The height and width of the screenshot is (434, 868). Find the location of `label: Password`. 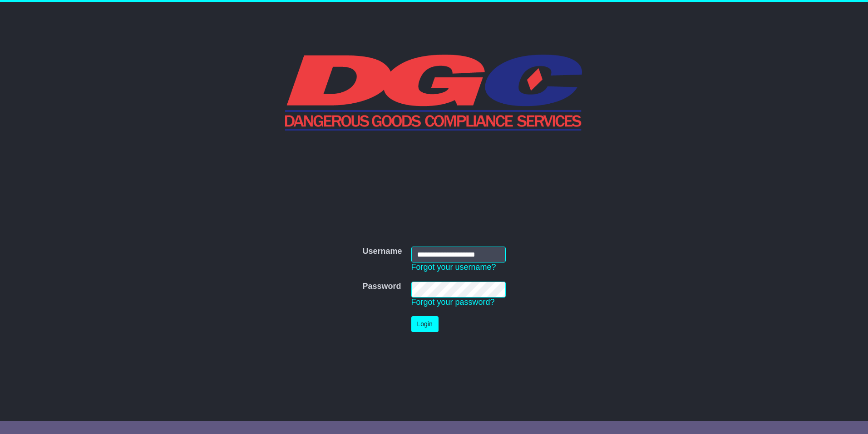

label: Password is located at coordinates (381, 287).